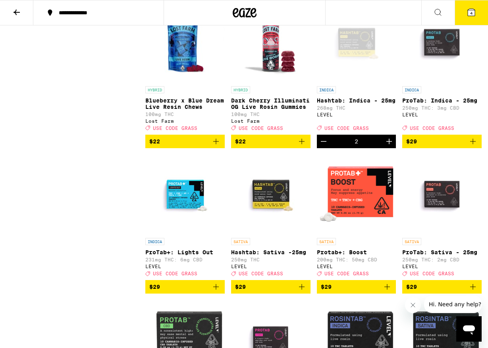  What do you see at coordinates (185, 69) in the screenshot?
I see `a: Open page for Blueberry x Blue Dream Live Resin Chews from Lost Farm` at bounding box center [185, 69].